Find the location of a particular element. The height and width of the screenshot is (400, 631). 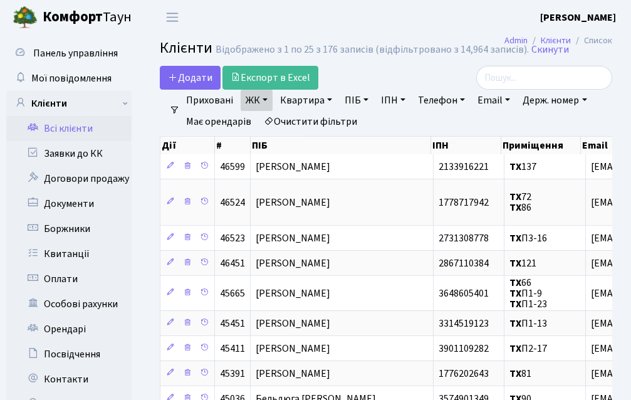

a: Боржники is located at coordinates (69, 229).